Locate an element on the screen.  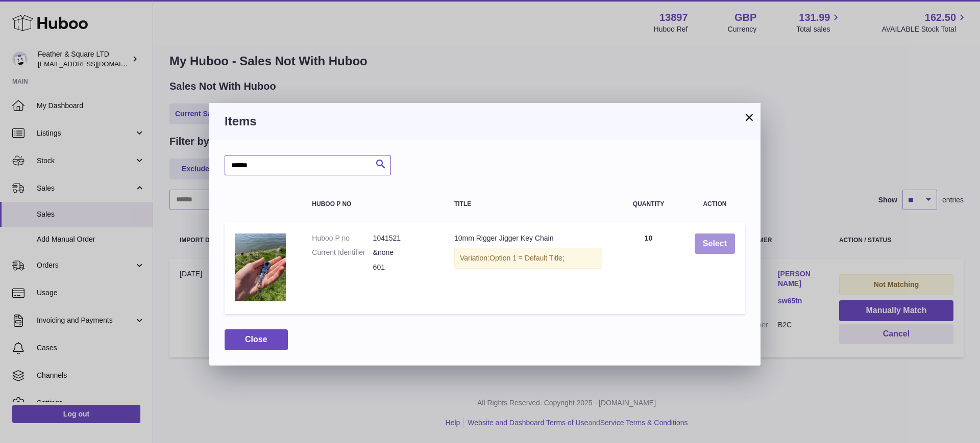
div: 10mm Rigger Jigger Key Chain is located at coordinates (528, 238).